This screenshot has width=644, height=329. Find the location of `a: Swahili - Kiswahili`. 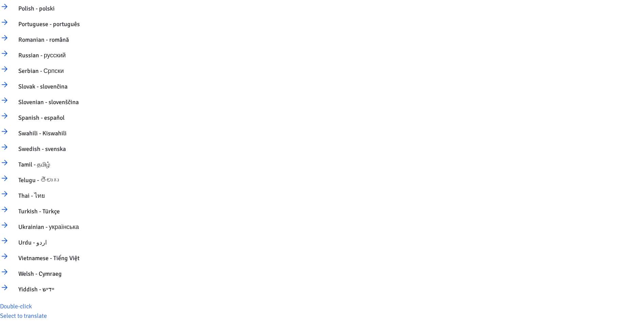

a: Swahili - Kiswahili is located at coordinates (328, 133).